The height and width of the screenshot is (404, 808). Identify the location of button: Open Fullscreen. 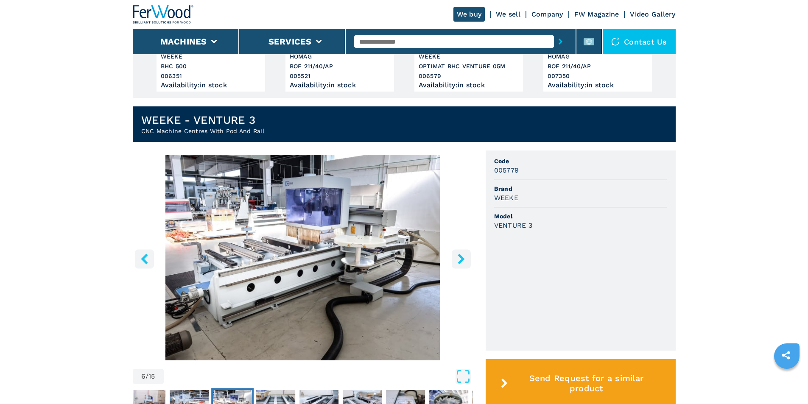
(318, 377).